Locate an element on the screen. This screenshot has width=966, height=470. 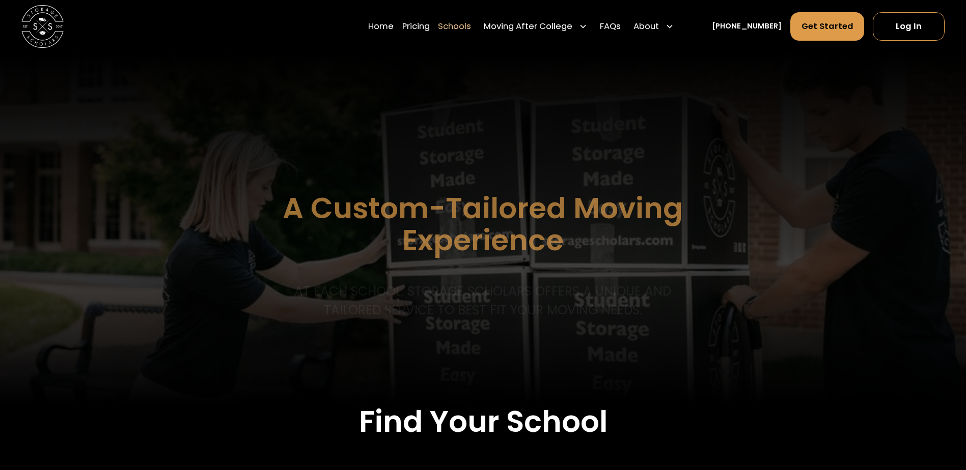
a: Pricing is located at coordinates (416, 26).